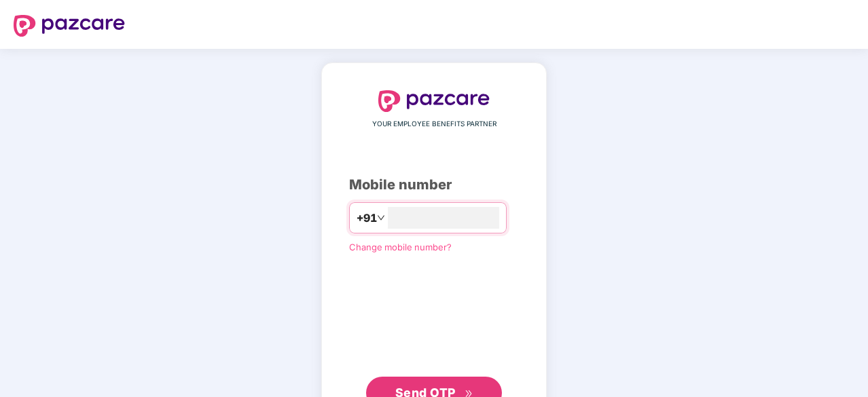 This screenshot has height=397, width=868. Describe the element at coordinates (434, 124) in the screenshot. I see `span: YOUR EMPLOYEE BENEFITS PARTNER` at that location.